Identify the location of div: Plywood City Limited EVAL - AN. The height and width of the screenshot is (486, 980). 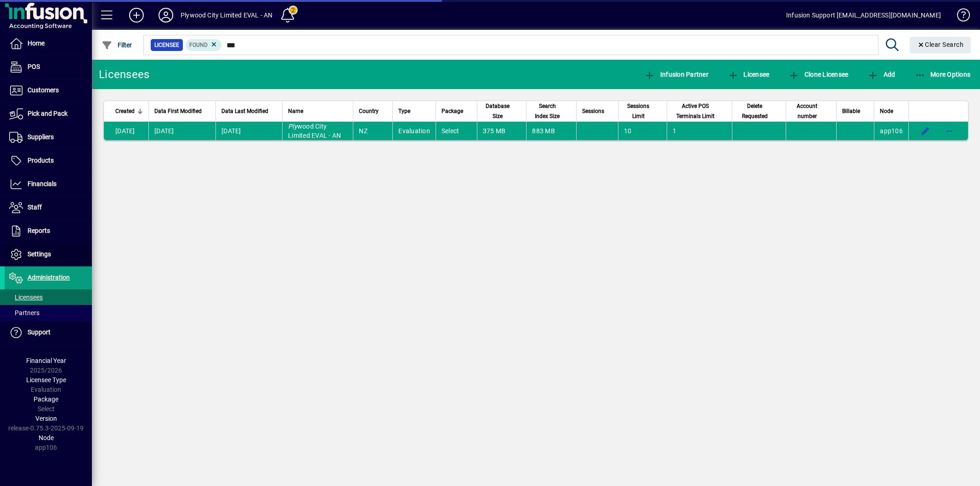
(227, 15).